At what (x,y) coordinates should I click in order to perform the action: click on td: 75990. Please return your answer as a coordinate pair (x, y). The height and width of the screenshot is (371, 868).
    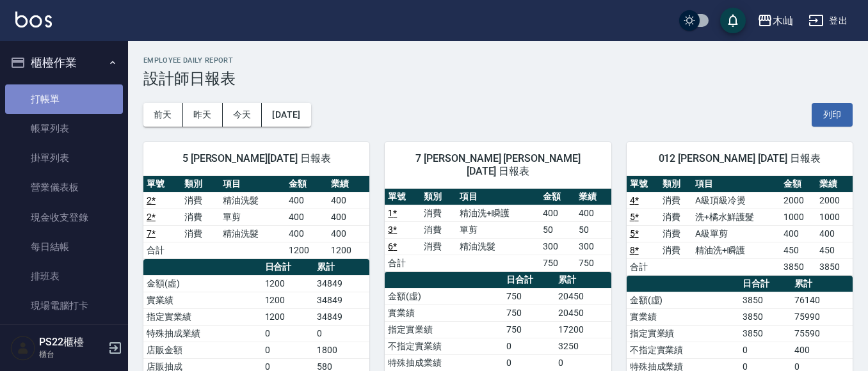
    Looking at the image, I should click on (822, 316).